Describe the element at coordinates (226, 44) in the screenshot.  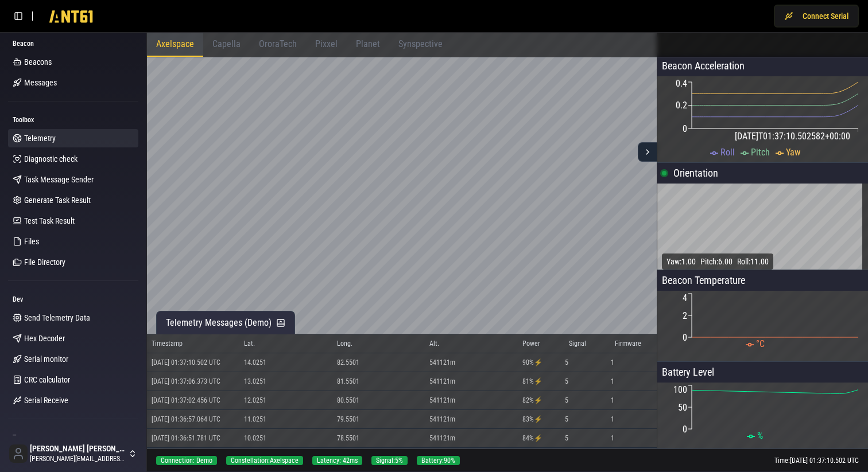
I see `span: Capella` at that location.